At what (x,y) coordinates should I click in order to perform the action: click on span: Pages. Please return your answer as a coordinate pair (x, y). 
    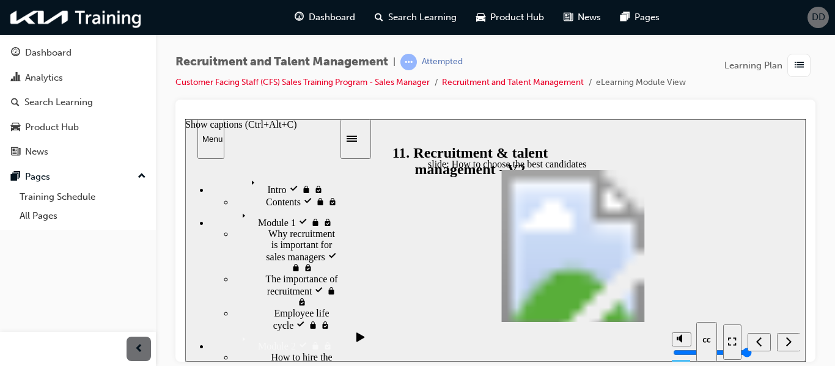
    Looking at the image, I should click on (647, 17).